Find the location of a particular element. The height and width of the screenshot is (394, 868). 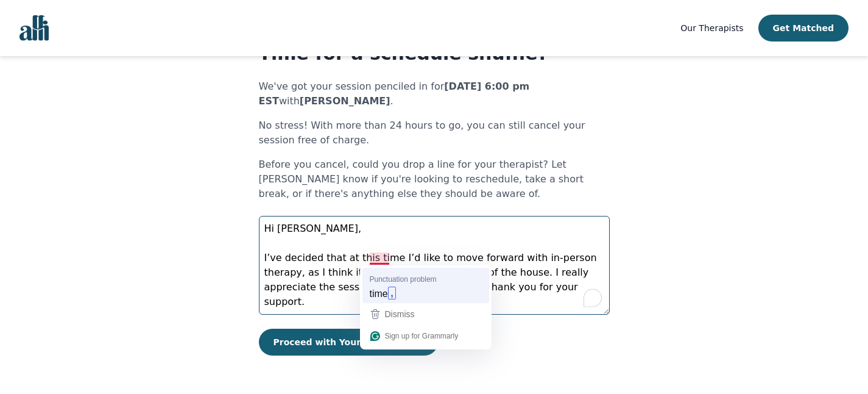

a: Get Matched is located at coordinates (804, 28).